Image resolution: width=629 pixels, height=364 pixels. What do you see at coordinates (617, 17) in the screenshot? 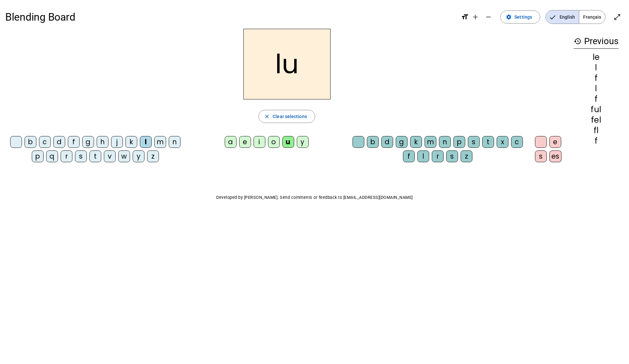
I see `button: Enter full screen` at bounding box center [617, 17].